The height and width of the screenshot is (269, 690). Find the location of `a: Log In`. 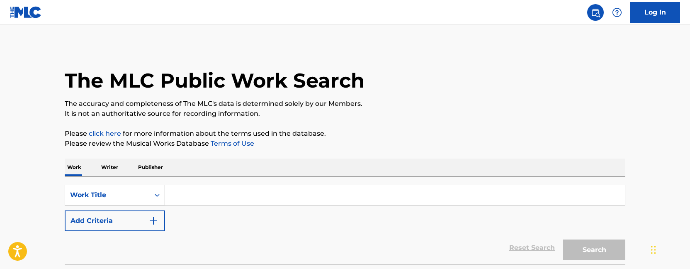

a: Log In is located at coordinates (655, 12).